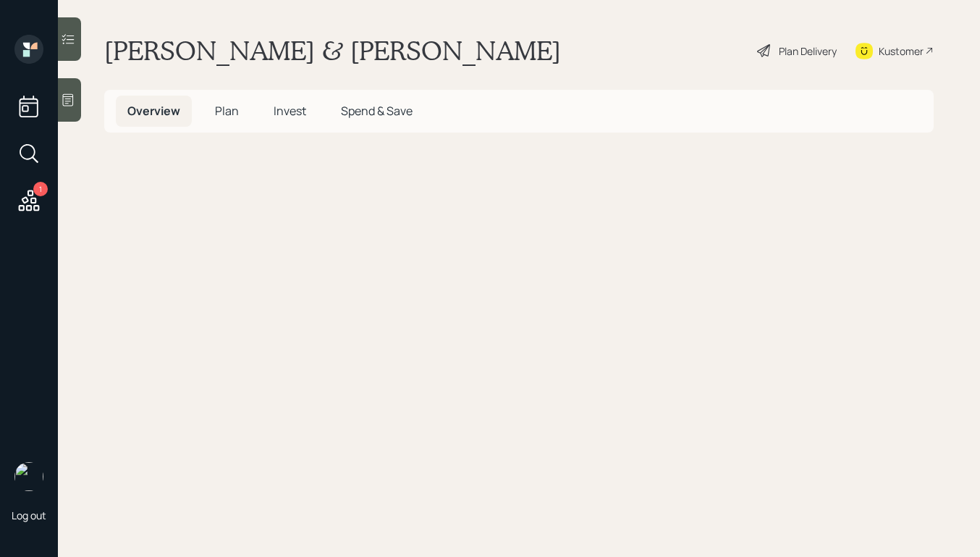  What do you see at coordinates (40, 189) in the screenshot?
I see `div: 1` at bounding box center [40, 189].